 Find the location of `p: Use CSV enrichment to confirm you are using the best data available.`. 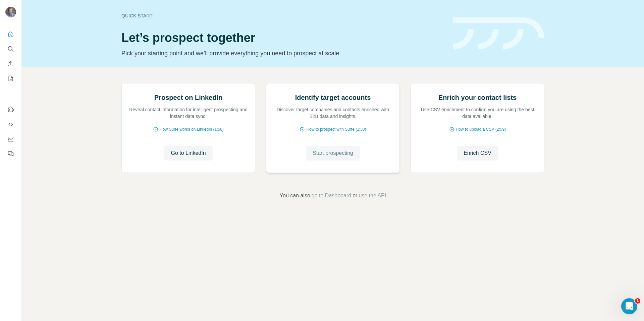

p: Use CSV enrichment to confirm you are using the best data available. is located at coordinates (477, 113).